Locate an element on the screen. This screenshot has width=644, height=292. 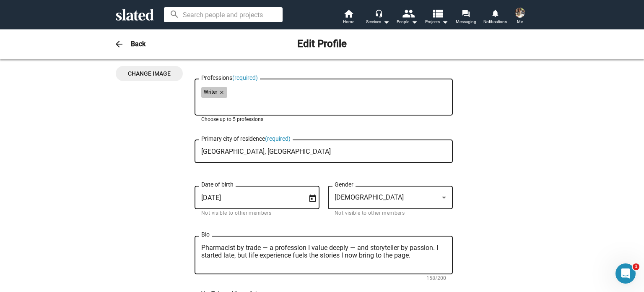
span: Home is located at coordinates (349, 22).